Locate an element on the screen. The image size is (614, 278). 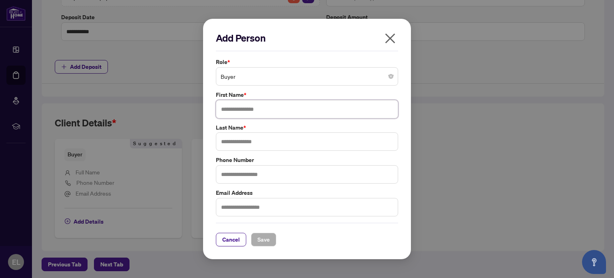
span: close is located at coordinates (390, 38).